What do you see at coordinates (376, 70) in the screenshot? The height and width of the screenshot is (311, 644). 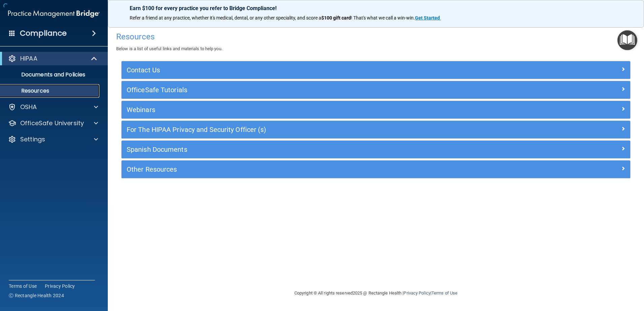 I see `a: Contact Us` at bounding box center [376, 70].